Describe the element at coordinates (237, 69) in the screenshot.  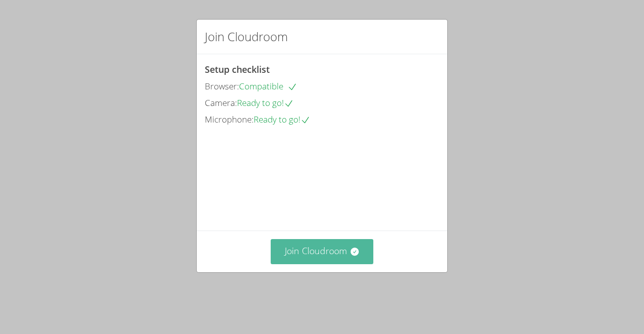
I see `span: Setup checklist` at that location.